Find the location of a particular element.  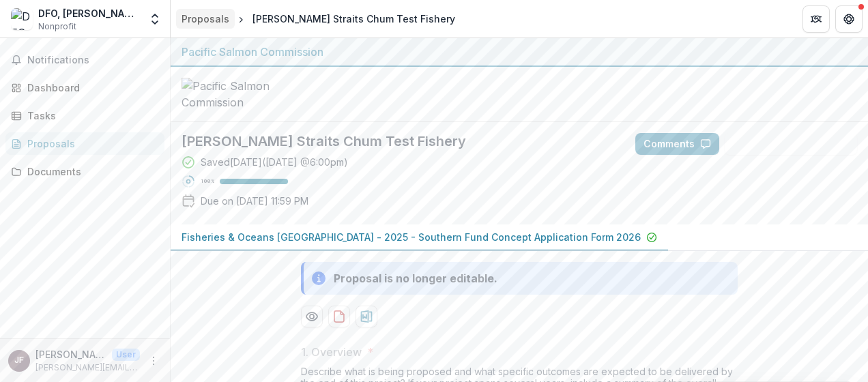

button: Partners is located at coordinates (816, 19).